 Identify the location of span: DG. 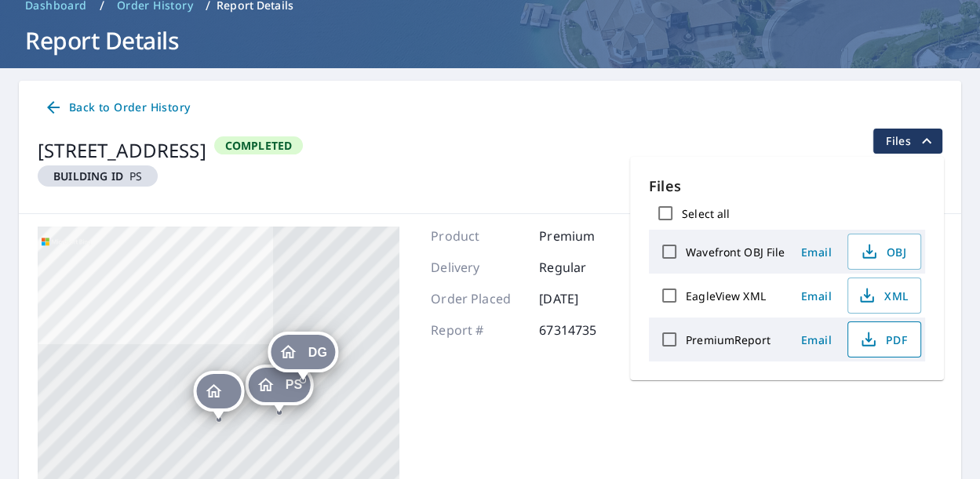
(318, 353).